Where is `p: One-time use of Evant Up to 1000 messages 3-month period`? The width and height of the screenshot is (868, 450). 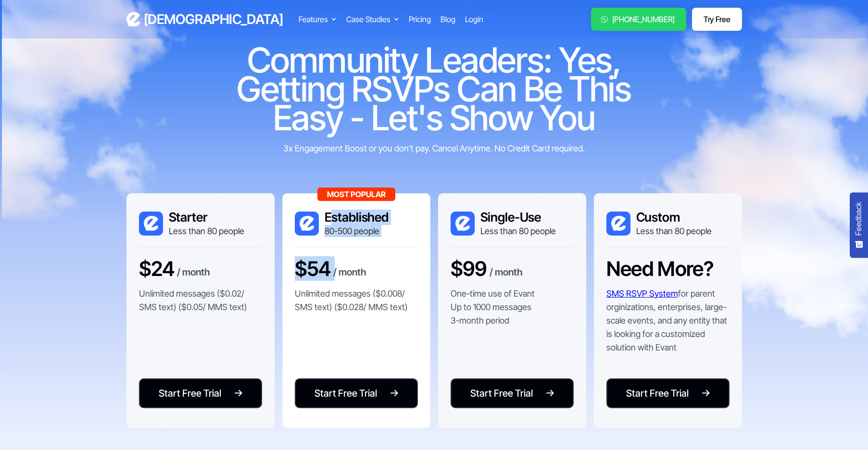
p: One-time use of Evant Up to 1000 messages 3-month period is located at coordinates (493, 308).